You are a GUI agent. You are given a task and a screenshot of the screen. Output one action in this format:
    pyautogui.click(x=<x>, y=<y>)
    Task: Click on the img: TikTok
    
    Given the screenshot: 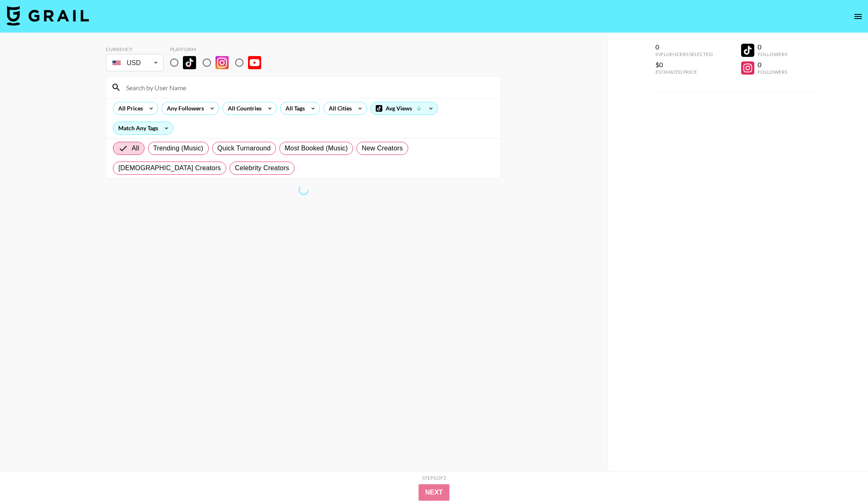 What is the action you would take?
    pyautogui.click(x=189, y=63)
    